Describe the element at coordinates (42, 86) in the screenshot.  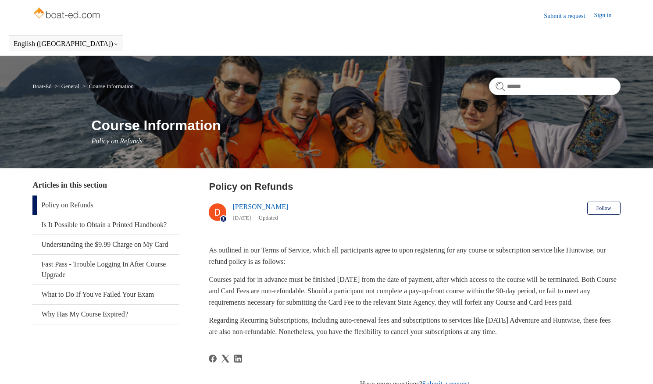
I see `a: Boat-Ed` at that location.